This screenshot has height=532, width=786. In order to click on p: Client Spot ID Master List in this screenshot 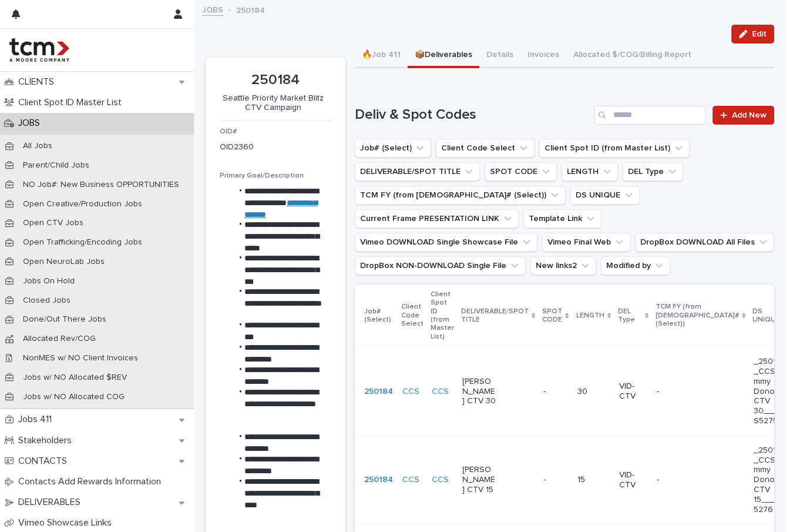, I will do `click(73, 102)`.